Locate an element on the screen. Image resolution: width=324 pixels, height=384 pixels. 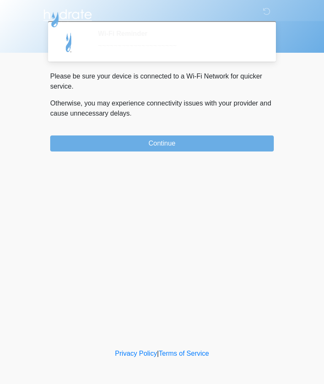
button: Continue is located at coordinates (162, 144).